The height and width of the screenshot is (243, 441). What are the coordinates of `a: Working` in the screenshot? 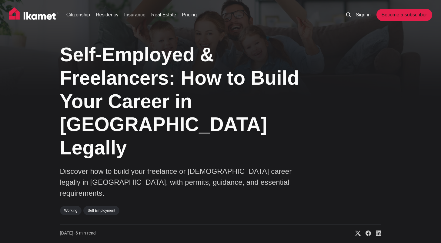 It's located at (71, 210).